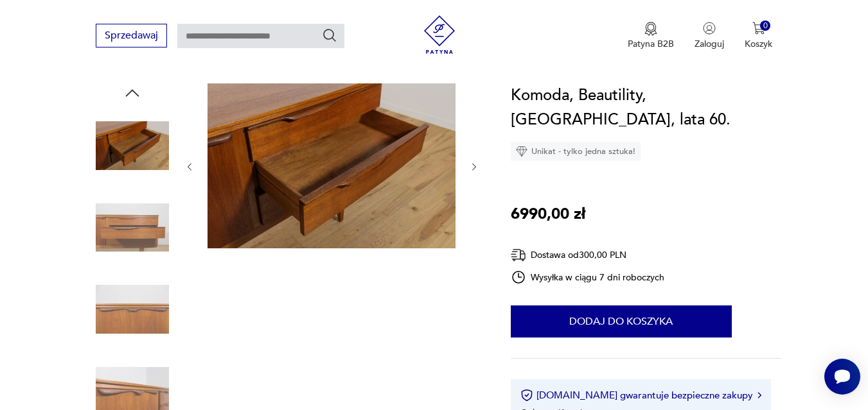 This screenshot has height=410, width=868. Describe the element at coordinates (709, 29) in the screenshot. I see `img: Ikonka użytkownika` at that location.